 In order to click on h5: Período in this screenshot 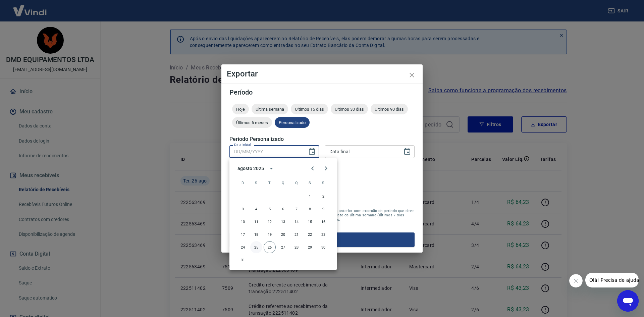, I will do `click(322, 92)`.